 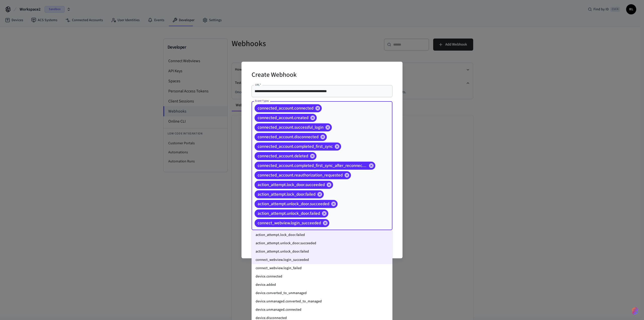 What do you see at coordinates (312, 166) in the screenshot?
I see `span: connected_account.completed_first_sync_after_reconnection` at bounding box center [312, 166].